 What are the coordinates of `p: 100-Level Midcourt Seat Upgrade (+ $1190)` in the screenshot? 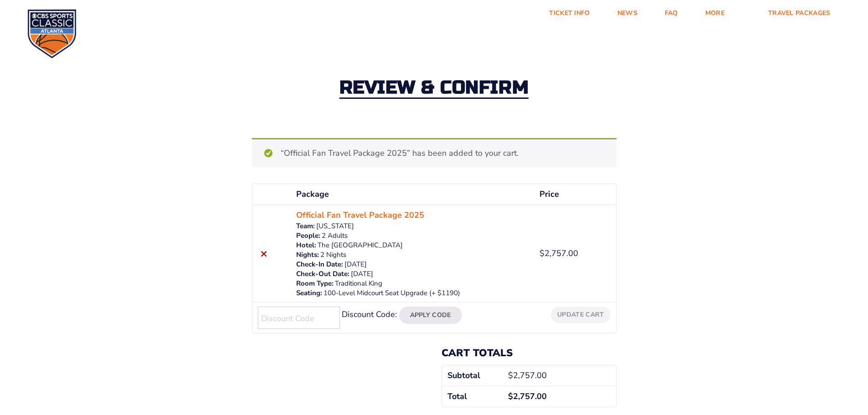 It's located at (413, 293).